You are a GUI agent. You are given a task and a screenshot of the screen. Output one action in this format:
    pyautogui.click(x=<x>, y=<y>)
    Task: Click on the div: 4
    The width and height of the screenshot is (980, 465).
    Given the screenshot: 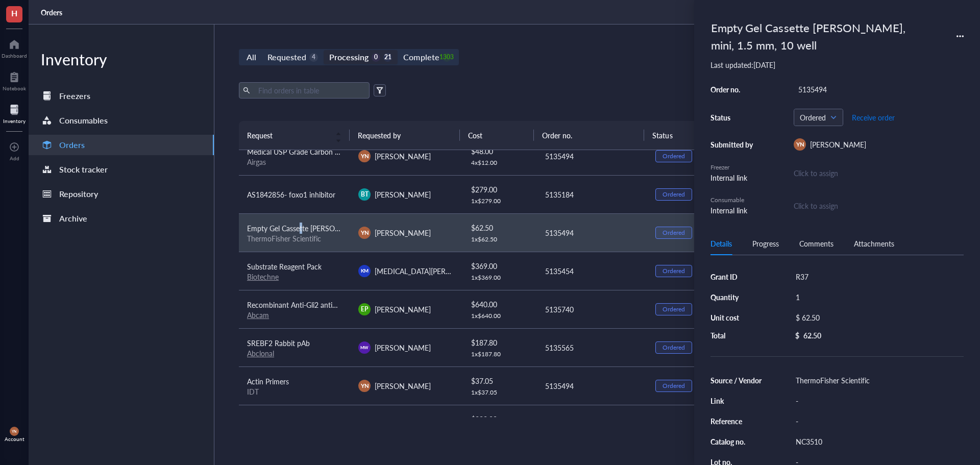 What is the action you would take?
    pyautogui.click(x=313, y=57)
    